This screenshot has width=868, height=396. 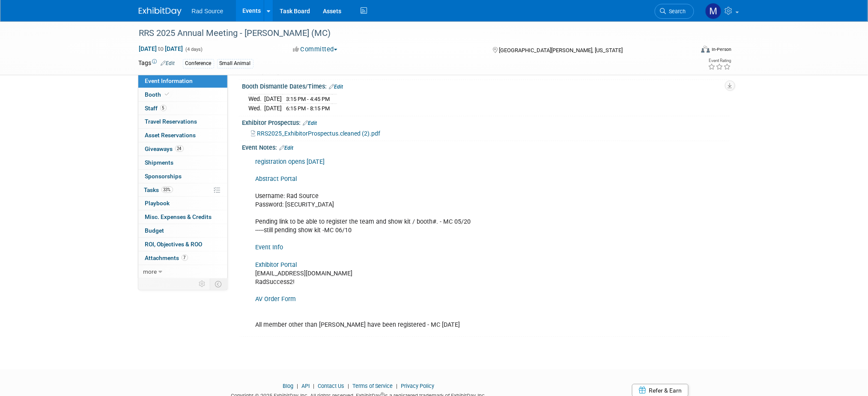 What do you see at coordinates (178, 217) in the screenshot?
I see `span: Misc. Expenses & Credits` at bounding box center [178, 217].